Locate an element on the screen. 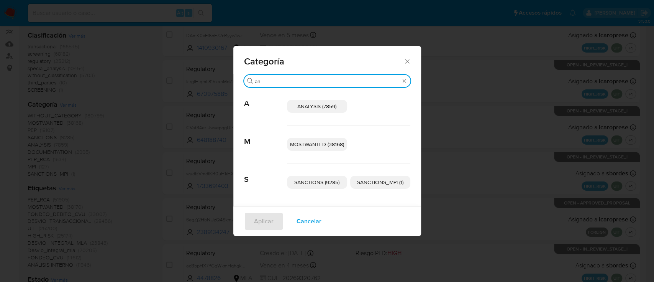 The height and width of the screenshot is (282, 654). div: SANCTIONS_MPI (1) is located at coordinates (380, 182).